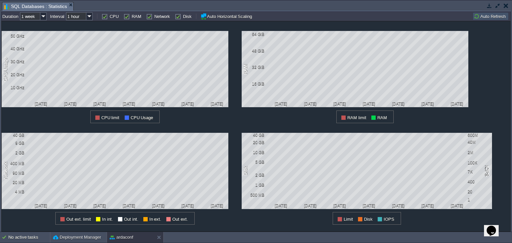 This screenshot has width=512, height=243. What do you see at coordinates (253, 143) in the screenshot?
I see `div: 20 GB` at bounding box center [253, 143].